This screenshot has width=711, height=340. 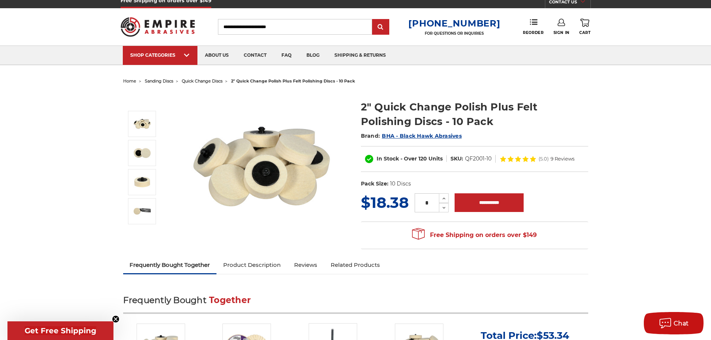 What do you see at coordinates (371, 136) in the screenshot?
I see `span: Brand:` at bounding box center [371, 136].